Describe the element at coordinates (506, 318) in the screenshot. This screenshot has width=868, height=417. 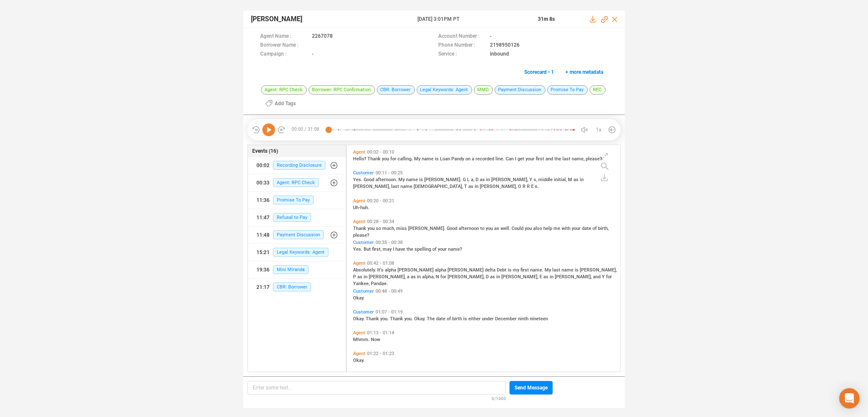
I see `span: December` at that location.